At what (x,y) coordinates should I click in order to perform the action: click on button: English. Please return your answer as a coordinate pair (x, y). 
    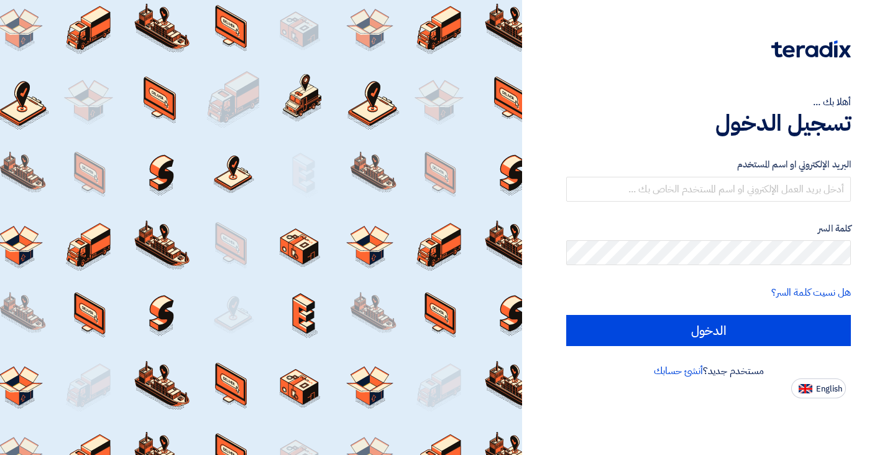
    Looking at the image, I should click on (819, 388).